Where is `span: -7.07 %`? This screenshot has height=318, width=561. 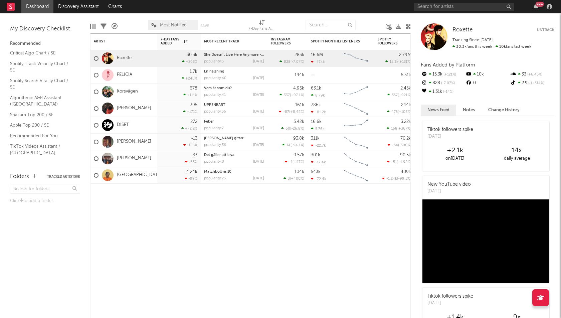
span: -7.07 % is located at coordinates (447, 83).